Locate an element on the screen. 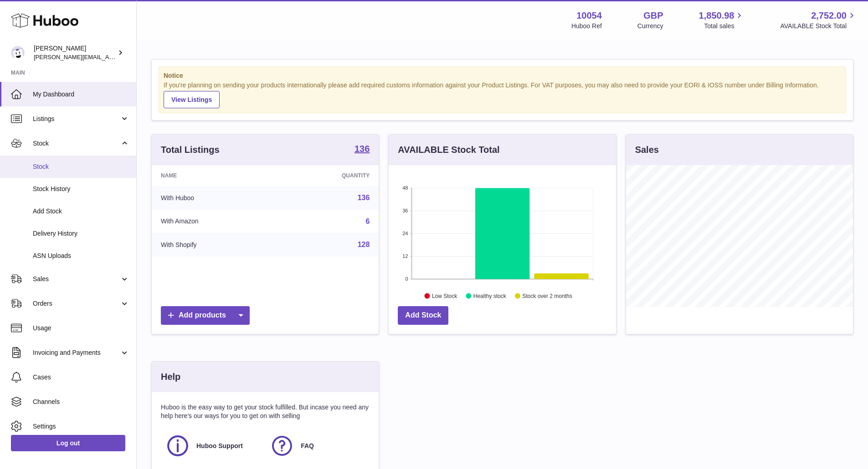  span: 2,752.00 is located at coordinates (829, 16).